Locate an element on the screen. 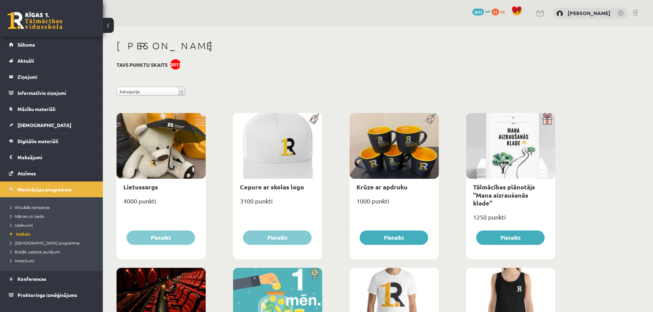 This screenshot has width=653, height=312. span: Proktoringa izmēģinājums is located at coordinates (47, 295).